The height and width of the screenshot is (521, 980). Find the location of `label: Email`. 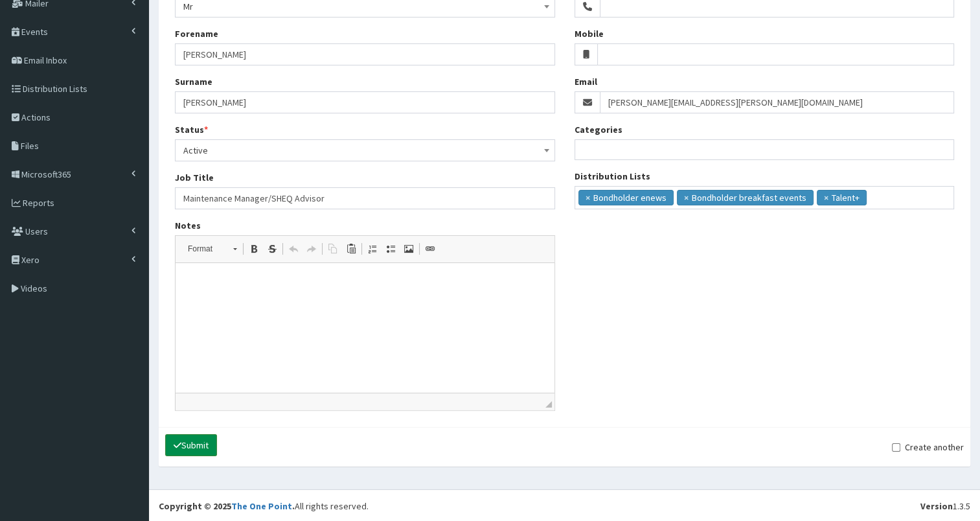

label: Email is located at coordinates (586, 82).